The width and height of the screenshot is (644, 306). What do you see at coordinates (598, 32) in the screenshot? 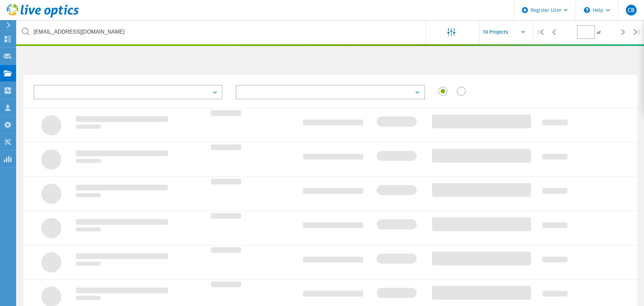
I see `span: of` at bounding box center [598, 32].